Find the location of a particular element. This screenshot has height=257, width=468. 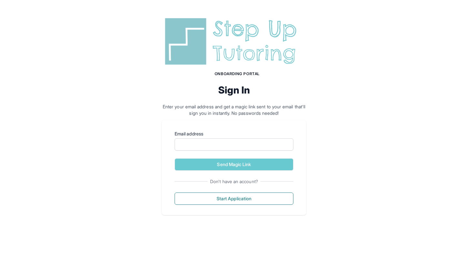

button: Start Application is located at coordinates (234, 199).